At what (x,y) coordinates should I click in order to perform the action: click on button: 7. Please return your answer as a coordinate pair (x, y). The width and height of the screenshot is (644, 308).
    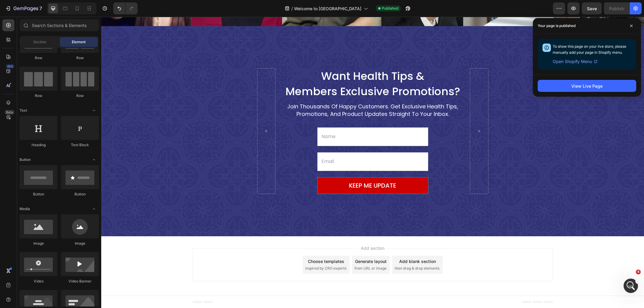
    Looking at the image, I should click on (24, 9).